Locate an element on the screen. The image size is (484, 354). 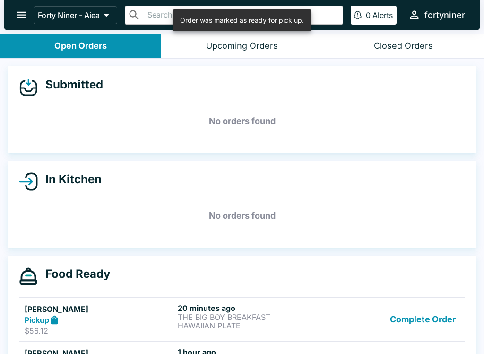
h6: 20 minutes ago is located at coordinates (253, 308).